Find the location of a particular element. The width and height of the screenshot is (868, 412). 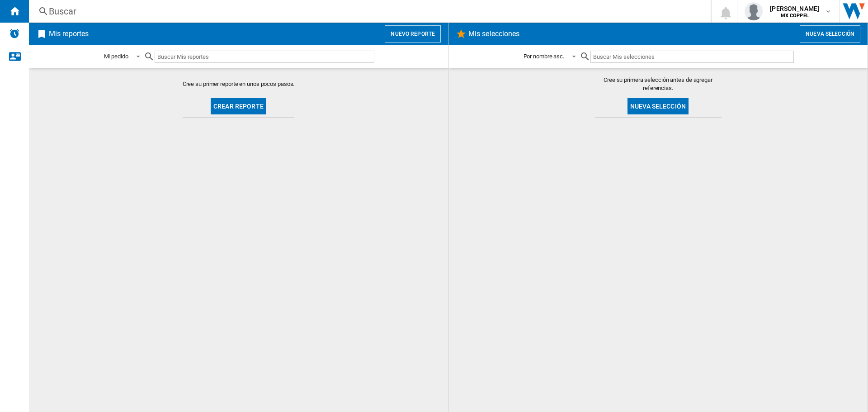

div: Buscar is located at coordinates (368, 12).